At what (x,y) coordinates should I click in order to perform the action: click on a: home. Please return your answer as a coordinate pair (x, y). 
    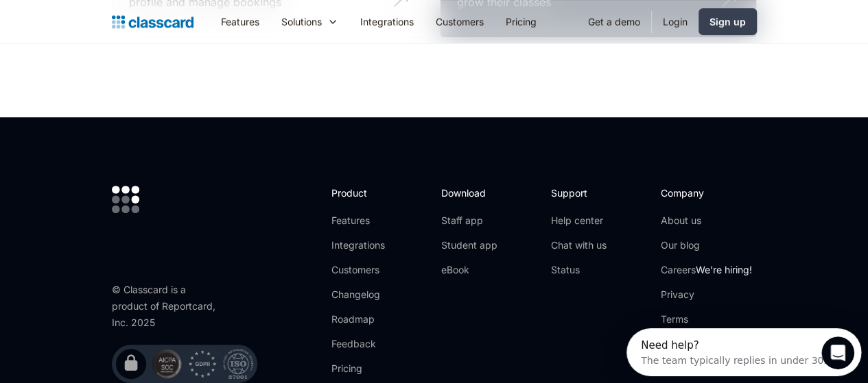
    Looking at the image, I should click on (153, 22).